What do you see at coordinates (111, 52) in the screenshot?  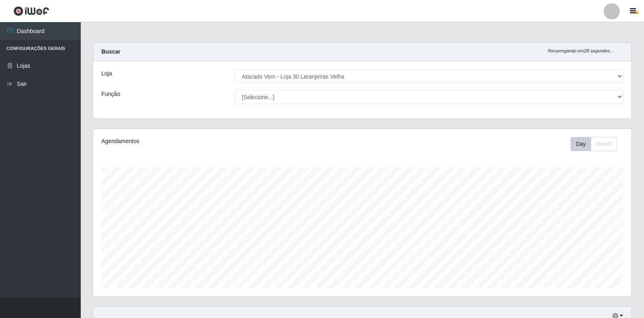 I see `strong: Buscar` at bounding box center [111, 52].